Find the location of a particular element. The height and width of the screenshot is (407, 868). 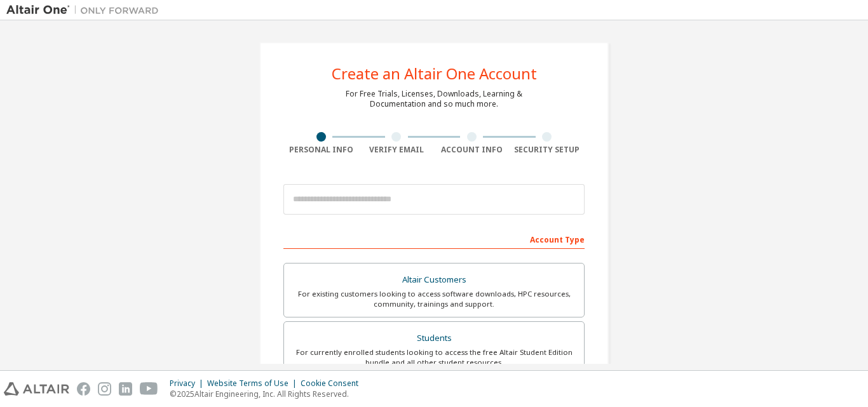

div: Personal Info is located at coordinates (321, 150).